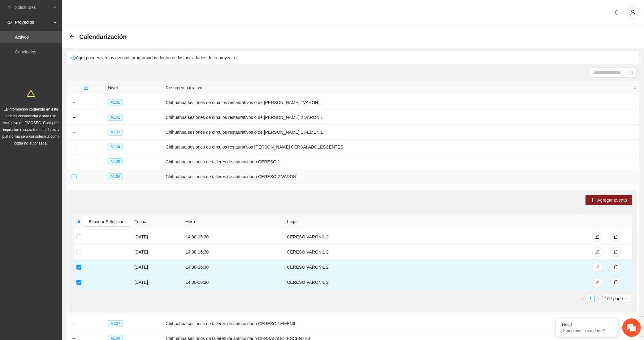  What do you see at coordinates (399, 87) in the screenshot?
I see `span: Resumen narrativo` at bounding box center [399, 87].